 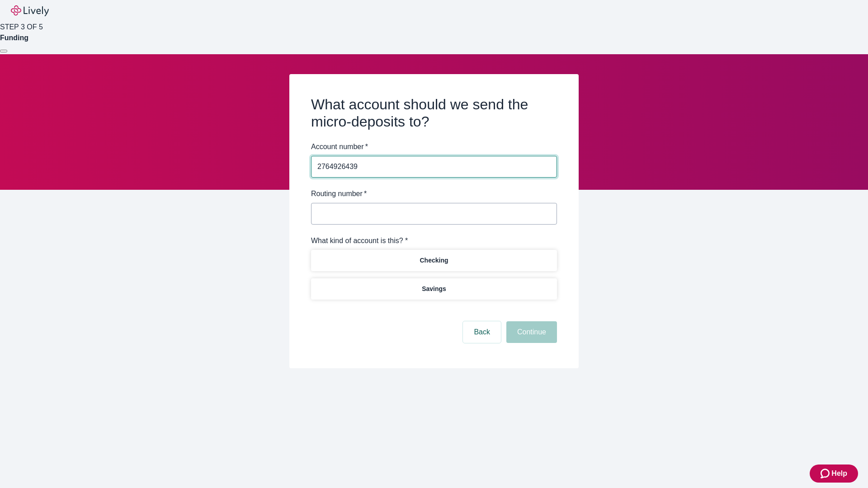 I want to click on button: Back, so click(x=482, y=333).